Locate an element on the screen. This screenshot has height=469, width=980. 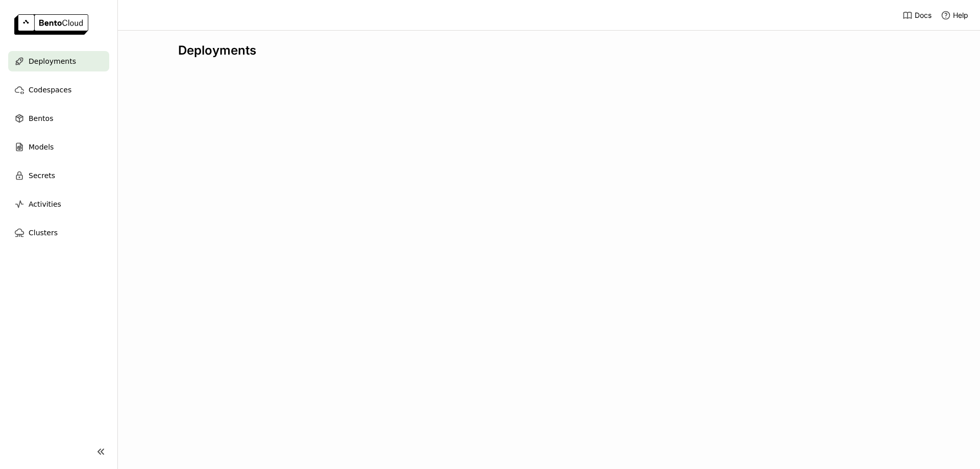
div: Deployments is located at coordinates (549, 51).